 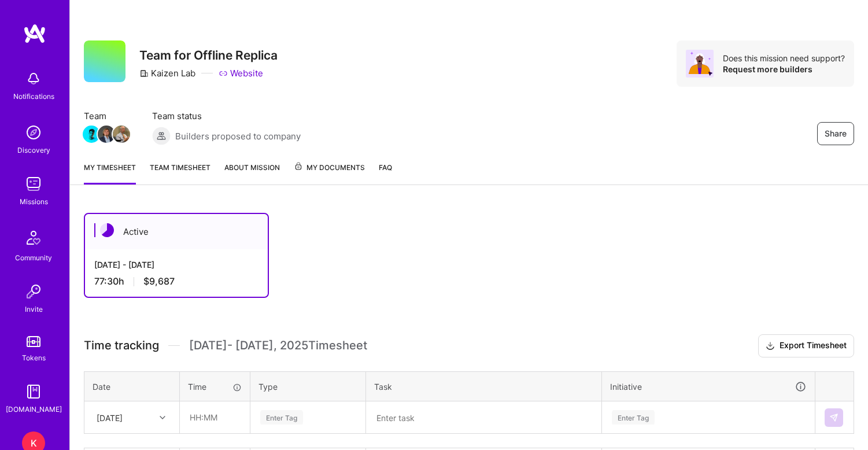 I want to click on th: Type, so click(x=309, y=387).